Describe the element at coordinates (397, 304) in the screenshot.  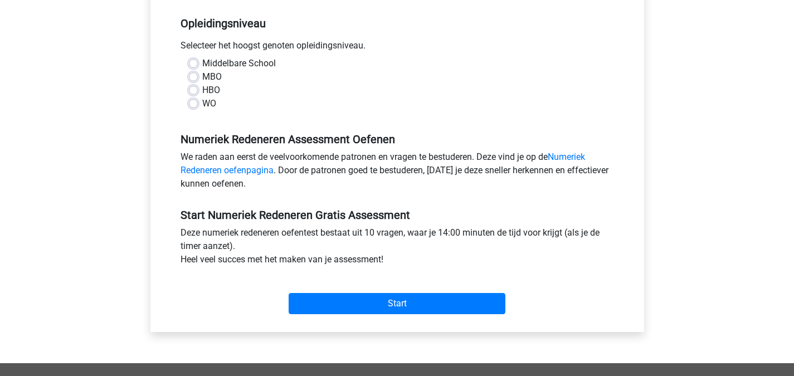
I see `input: Start` at that location.